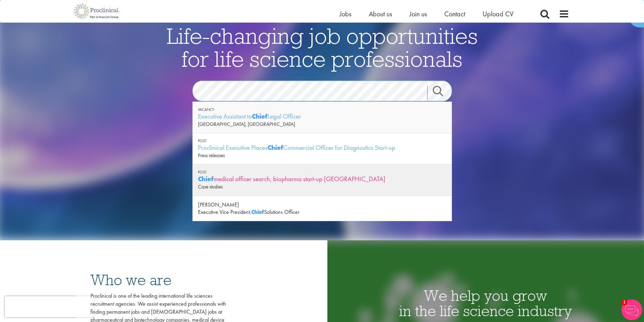 This screenshot has height=322, width=644. What do you see at coordinates (632, 310) in the screenshot?
I see `img: Chatbot` at bounding box center [632, 310].